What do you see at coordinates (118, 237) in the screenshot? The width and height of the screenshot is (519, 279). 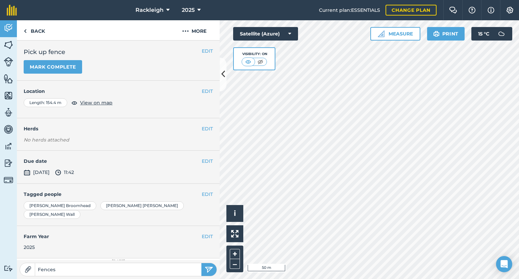 I see `h4: Farm Year` at bounding box center [118, 237].